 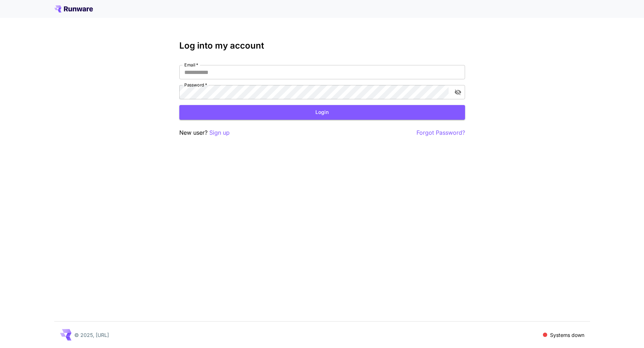 I want to click on p: New user?, so click(x=205, y=133).